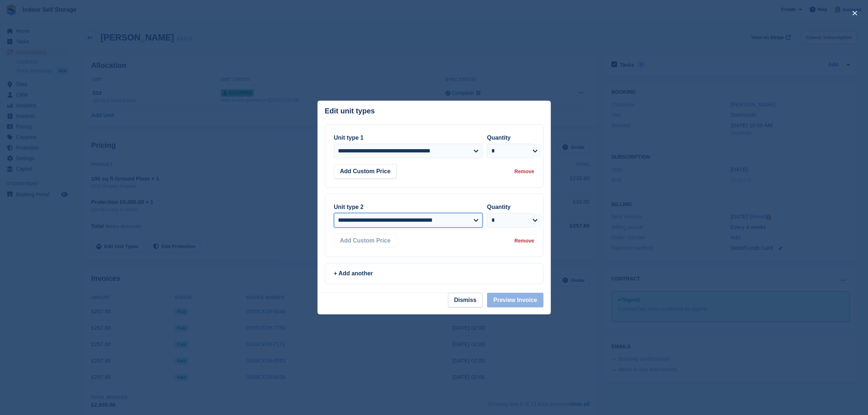 This screenshot has height=415, width=868. Describe the element at coordinates (349, 137) in the screenshot. I see `label: Unit type 1` at that location.